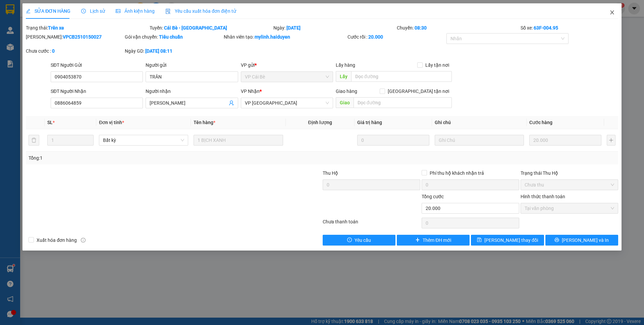 The width and height of the screenshot is (644, 325). What do you see at coordinates (23, 25) in the screenshot?
I see `td: Hải Duyên` at bounding box center [23, 25].